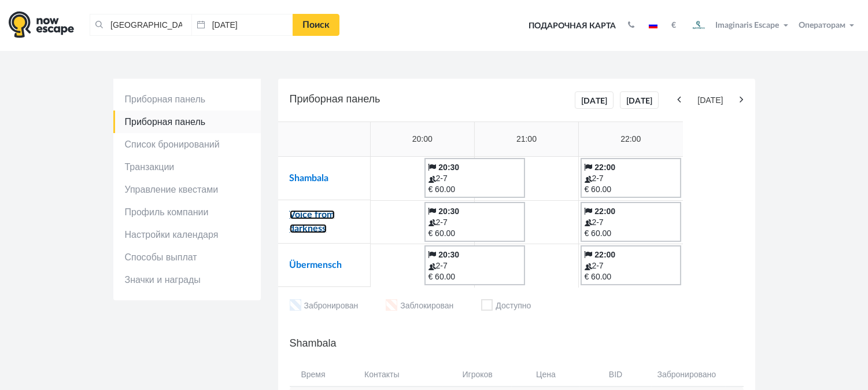 The image size is (868, 390). Describe the element at coordinates (187, 144) in the screenshot. I see `a: Список бронирований` at that location.